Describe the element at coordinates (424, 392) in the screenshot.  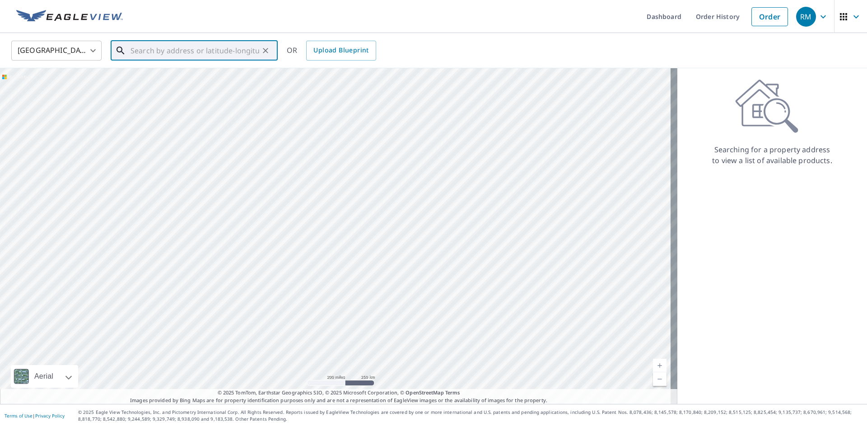
I see `a: OpenStreetMap` at that location.